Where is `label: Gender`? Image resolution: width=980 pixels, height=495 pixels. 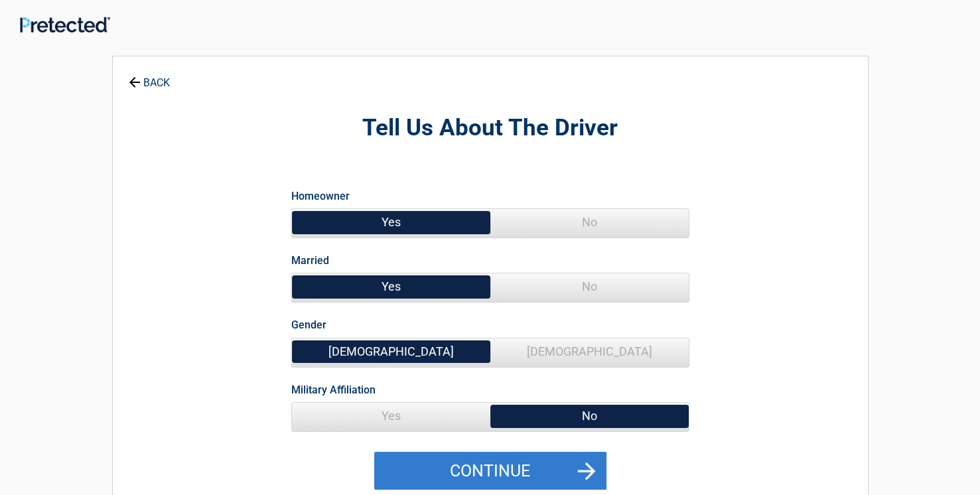 label: Gender is located at coordinates (309, 325).